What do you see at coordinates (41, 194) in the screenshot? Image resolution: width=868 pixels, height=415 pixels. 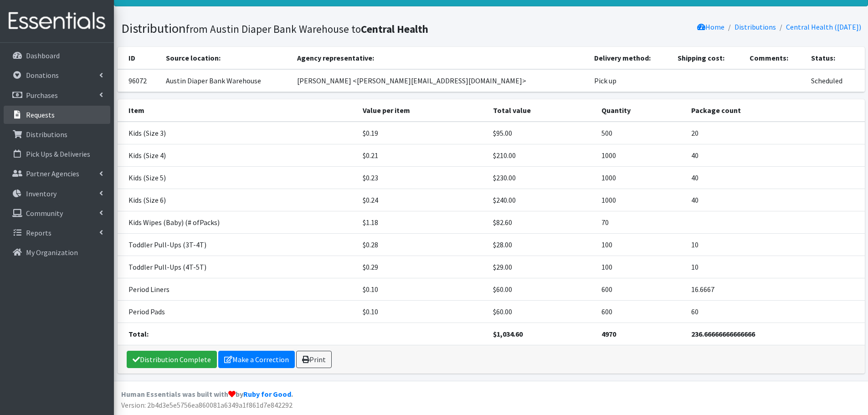 I see `p: Inventory` at bounding box center [41, 194].